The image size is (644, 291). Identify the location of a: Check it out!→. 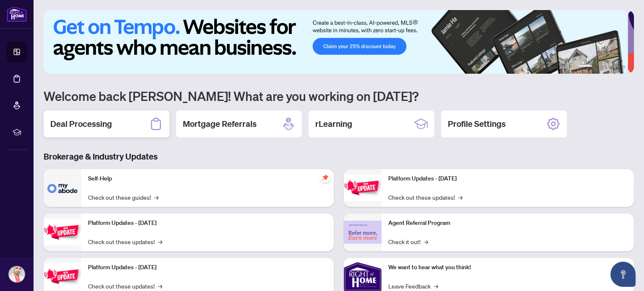
(408, 241).